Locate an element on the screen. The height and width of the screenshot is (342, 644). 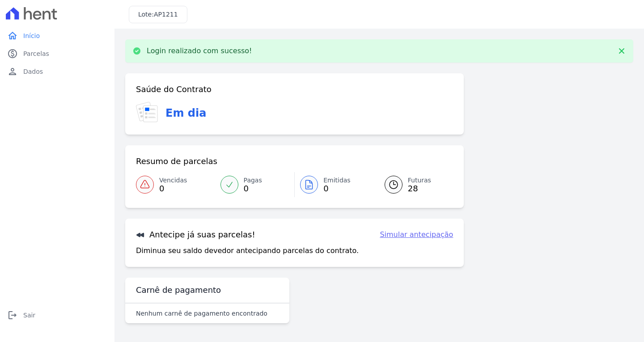
a: personDados is located at coordinates (57, 72).